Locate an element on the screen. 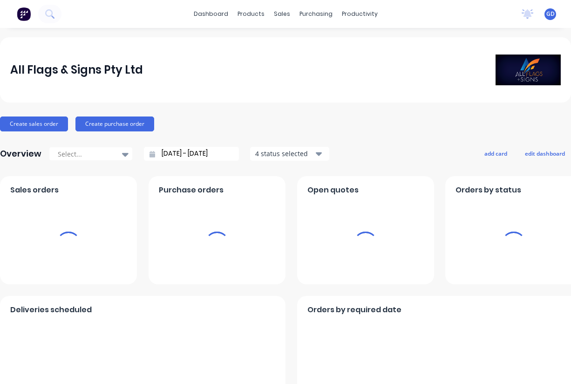  button: add card is located at coordinates (496, 153).